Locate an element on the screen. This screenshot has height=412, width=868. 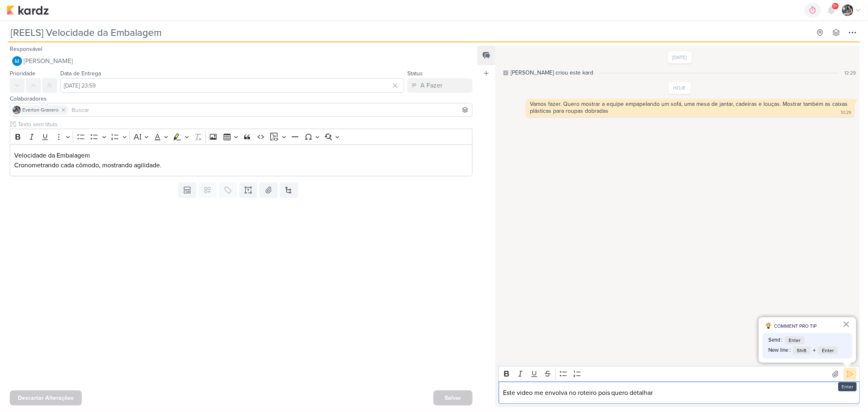
button: Fechar is located at coordinates (846, 324).